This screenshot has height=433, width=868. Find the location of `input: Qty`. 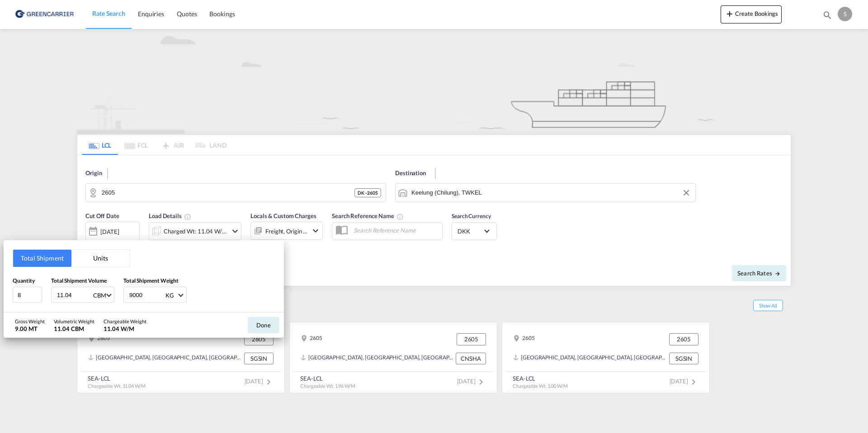

input: Qty is located at coordinates (27, 295).